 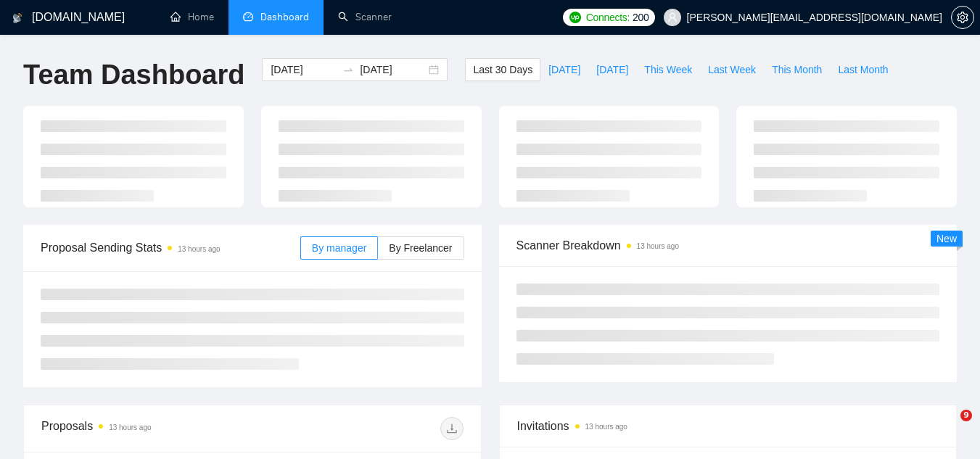 I want to click on span: Connects:, so click(x=608, y=17).